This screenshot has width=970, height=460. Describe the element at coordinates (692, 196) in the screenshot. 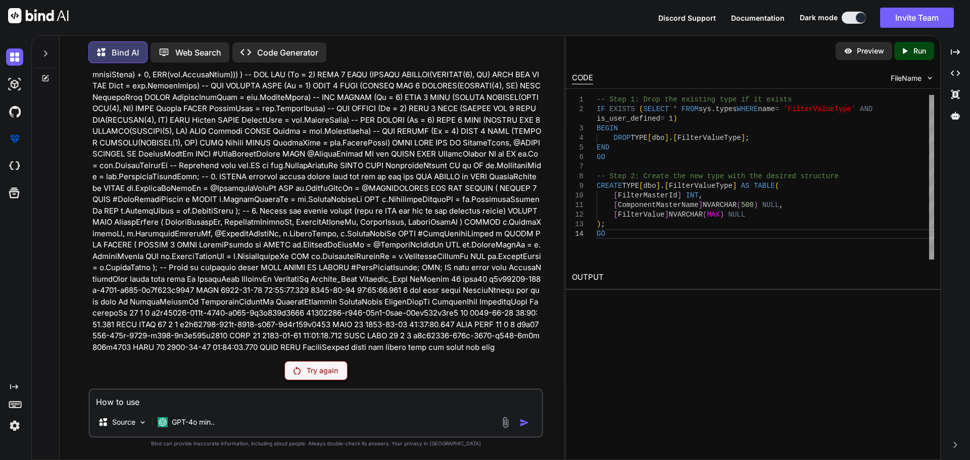

I see `span: INT` at that location.